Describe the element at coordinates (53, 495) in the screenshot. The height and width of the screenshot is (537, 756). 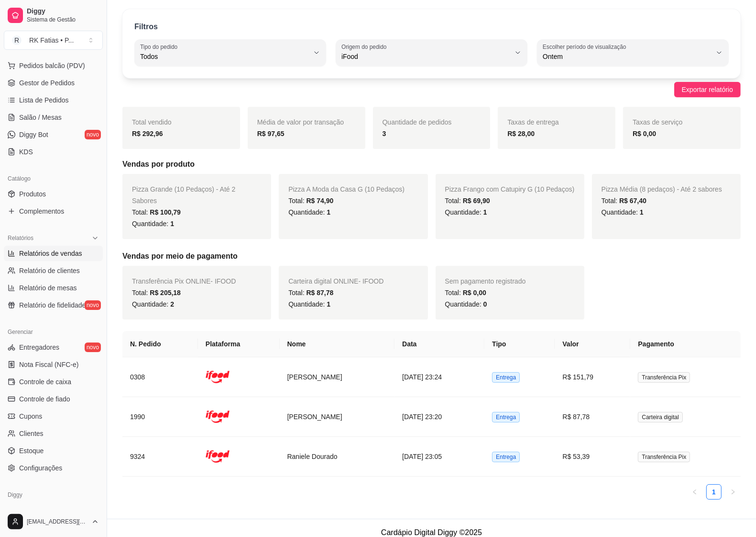
I see `div: Diggy` at that location.